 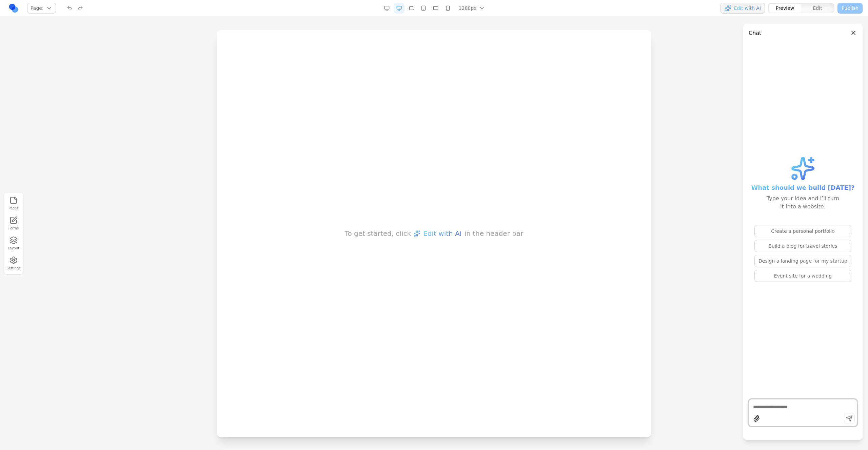 I want to click on button: Build a blog for travel stories, so click(x=803, y=246).